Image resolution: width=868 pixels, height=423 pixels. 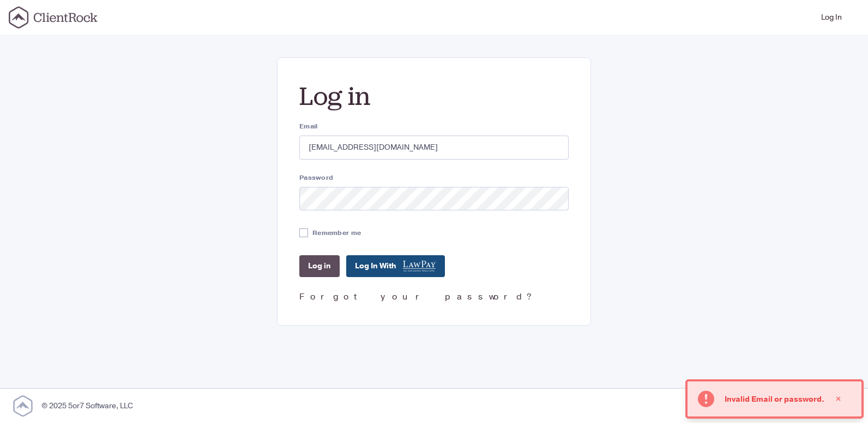 I want to click on label: Email, so click(x=434, y=126).